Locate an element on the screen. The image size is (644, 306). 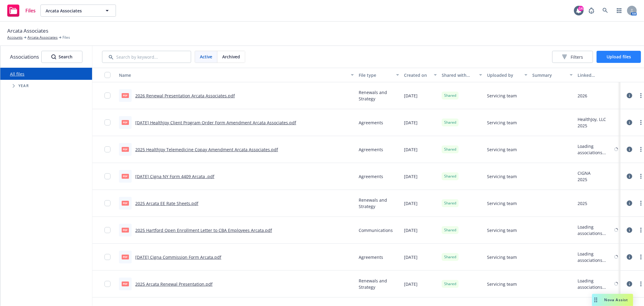
span: Year is located at coordinates (24, 86).